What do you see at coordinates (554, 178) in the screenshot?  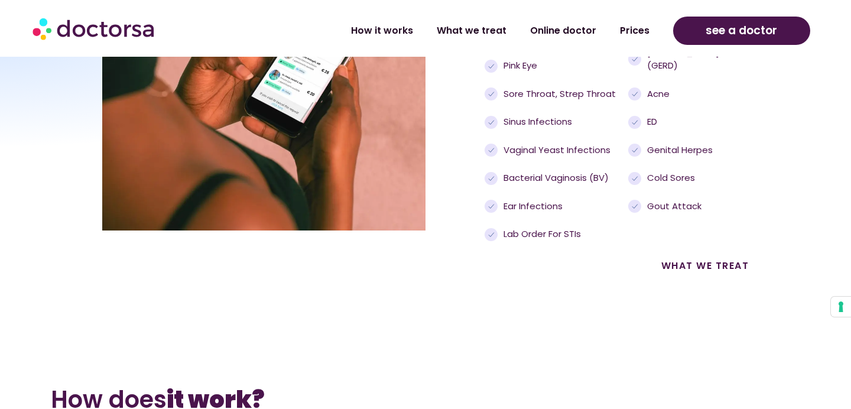 I see `span: Bacterial Vaginosis (BV)` at bounding box center [554, 178].